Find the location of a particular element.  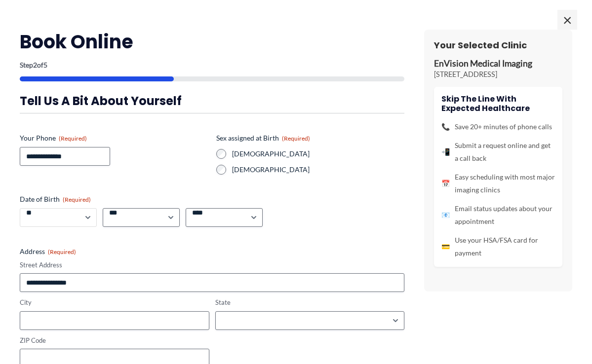

h2: Book Online is located at coordinates (212, 41).